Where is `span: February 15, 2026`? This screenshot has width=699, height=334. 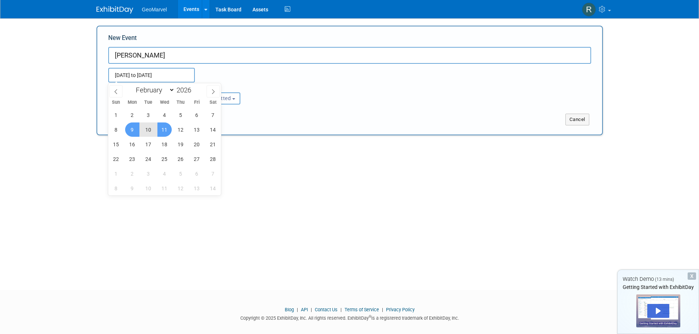
span: February 15, 2026 is located at coordinates (116, 144).